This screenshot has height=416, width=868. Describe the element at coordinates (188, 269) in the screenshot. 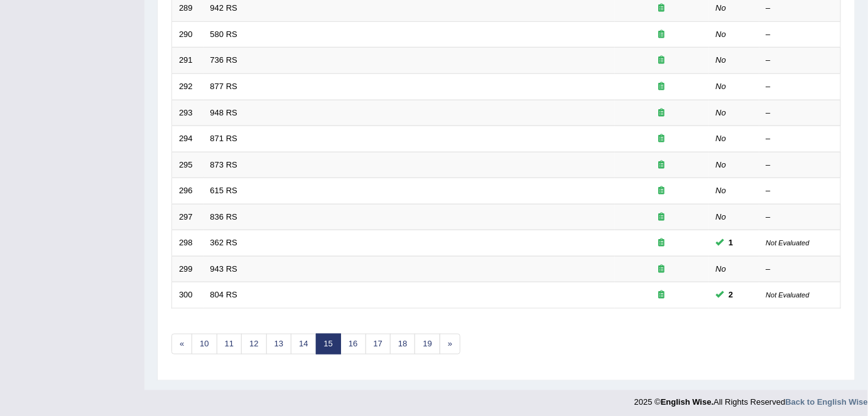

I see `td: 299` at that location.